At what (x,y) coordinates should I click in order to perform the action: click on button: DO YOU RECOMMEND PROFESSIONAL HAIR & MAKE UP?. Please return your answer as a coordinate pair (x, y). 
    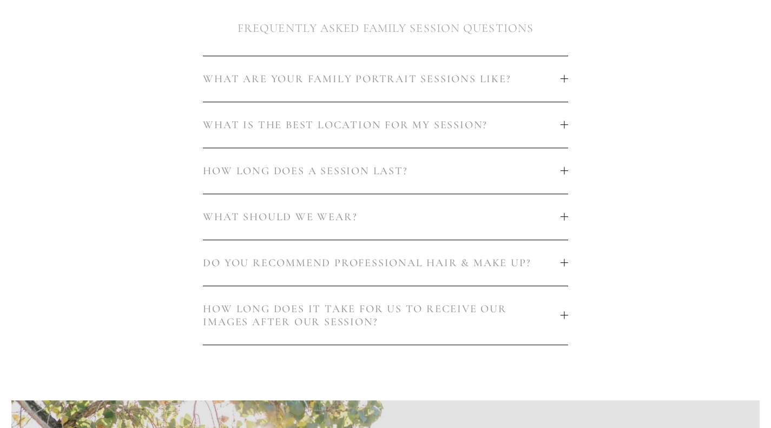
    Looking at the image, I should click on (385, 263).